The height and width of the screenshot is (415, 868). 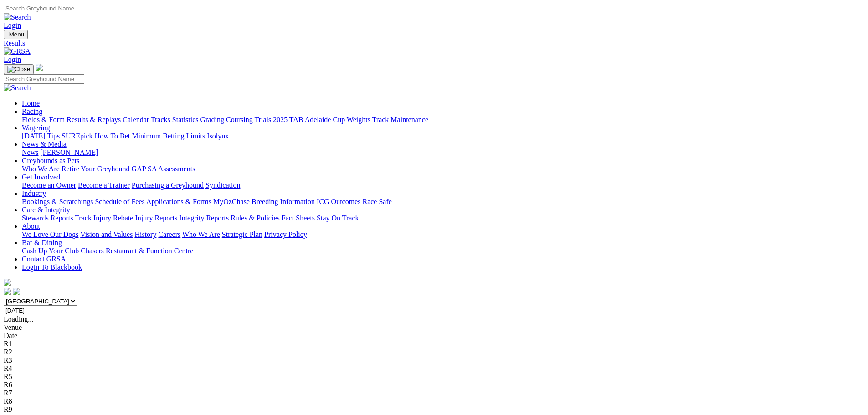 What do you see at coordinates (104, 185) in the screenshot?
I see `a: Become a Trainer` at bounding box center [104, 185].